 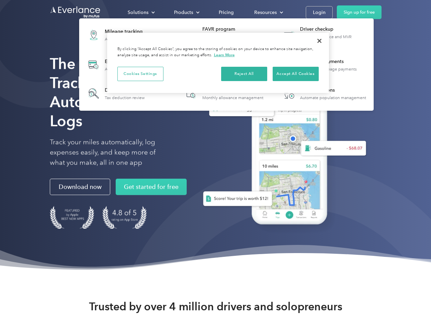 What do you see at coordinates (319, 12) in the screenshot?
I see `a: Login` at bounding box center [319, 12].